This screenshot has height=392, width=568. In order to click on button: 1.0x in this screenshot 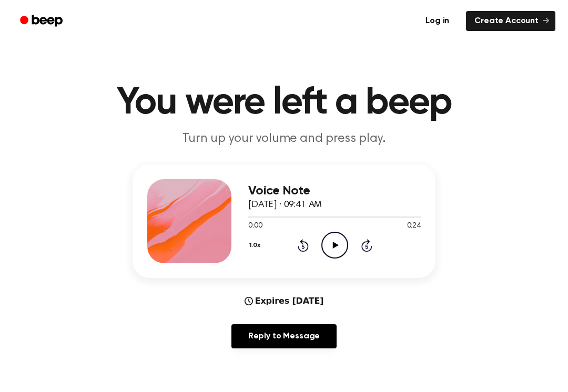, I will do `click(256, 246)`.